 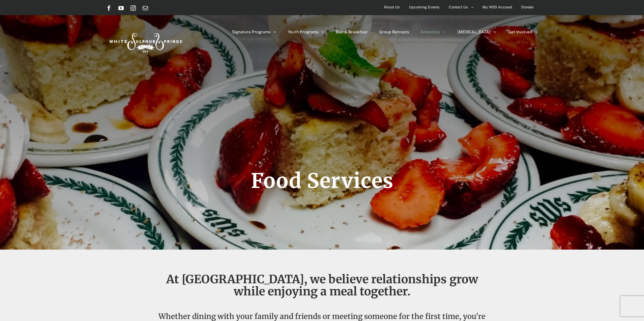 What do you see at coordinates (352, 32) in the screenshot?
I see `span: Bed & Breakfast` at bounding box center [352, 32].